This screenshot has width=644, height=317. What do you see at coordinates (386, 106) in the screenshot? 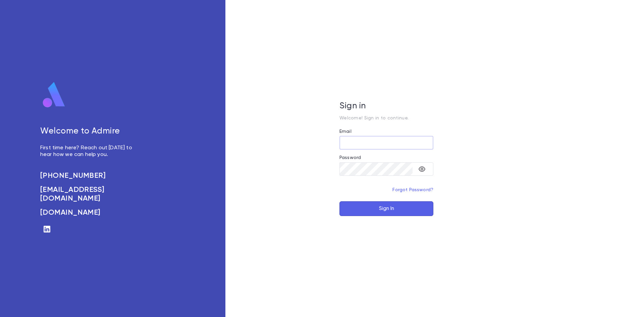
I see `h5: Sign in` at bounding box center [386, 106].